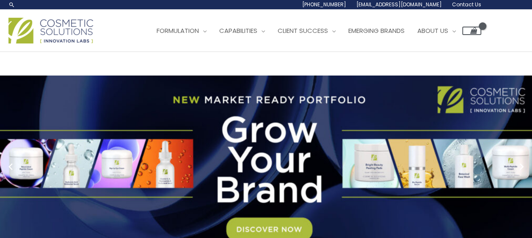 The image size is (532, 238). Describe the element at coordinates (432, 30) in the screenshot. I see `span: About Us` at that location.